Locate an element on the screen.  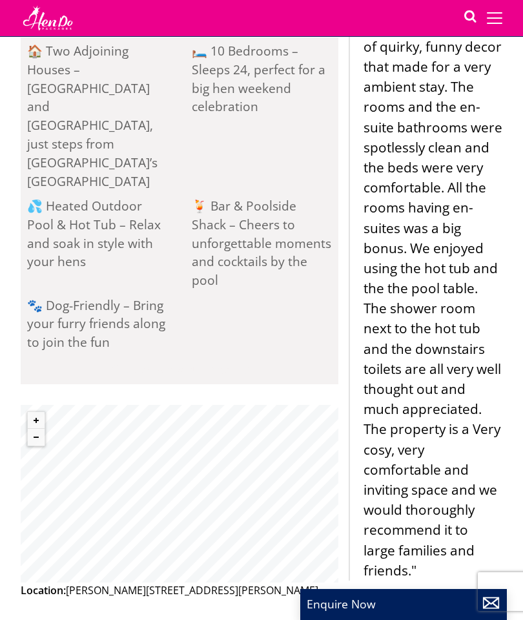
button: Zoom out is located at coordinates (36, 437).